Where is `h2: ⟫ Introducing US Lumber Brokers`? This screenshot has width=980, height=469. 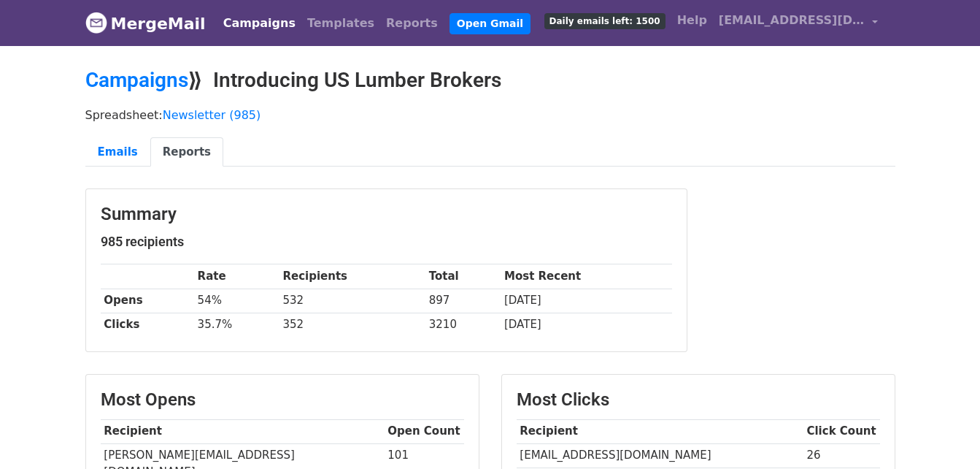 h2: ⟫ Introducing US Lumber Brokers is located at coordinates (490, 80).